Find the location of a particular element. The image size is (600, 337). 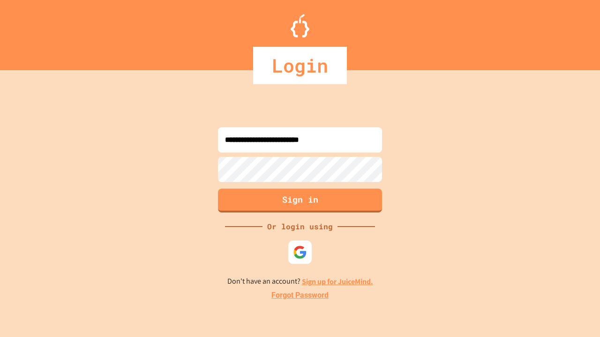

button: Sign in is located at coordinates (300, 201).